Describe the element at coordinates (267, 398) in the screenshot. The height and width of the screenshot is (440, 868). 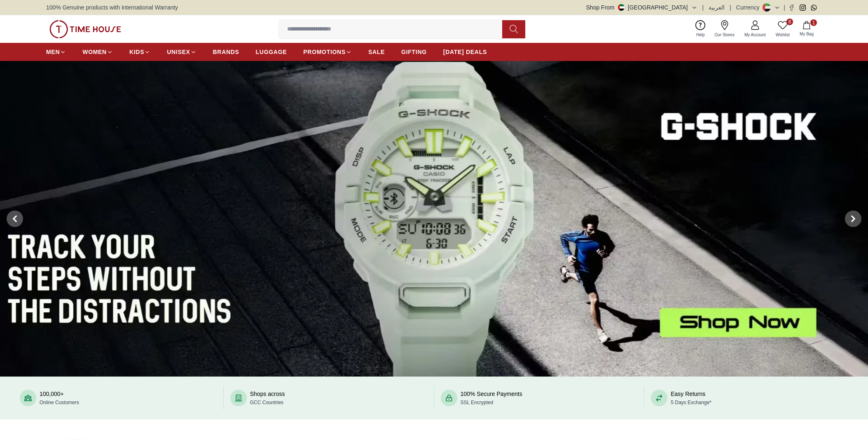
I see `div: Shops across` at that location.